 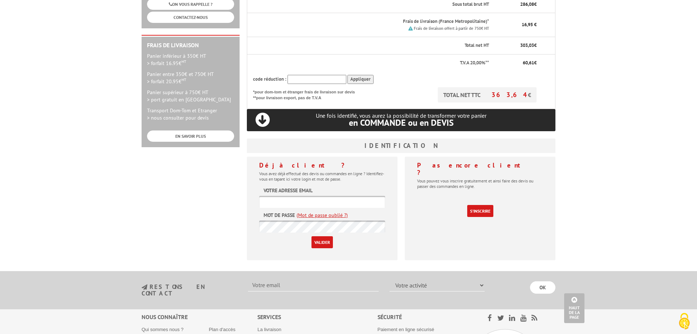 I want to click on span: 363,64, so click(x=510, y=94).